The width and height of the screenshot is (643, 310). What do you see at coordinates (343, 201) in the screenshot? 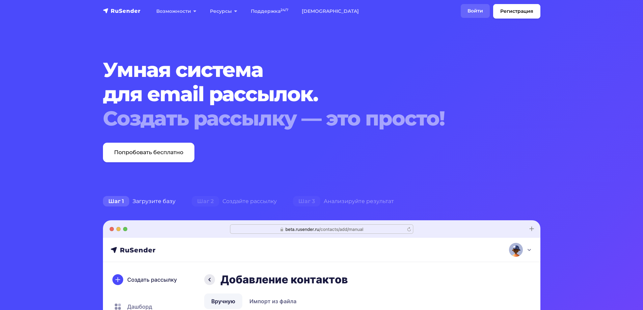
I see `div: Анализируйте результат` at bounding box center [343, 201].